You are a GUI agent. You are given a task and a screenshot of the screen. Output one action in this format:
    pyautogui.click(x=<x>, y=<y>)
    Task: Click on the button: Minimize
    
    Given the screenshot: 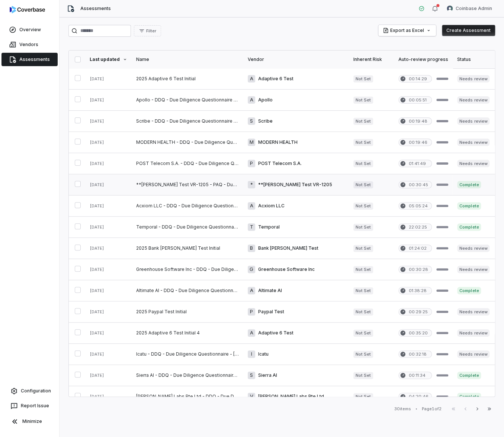 What is the action you would take?
    pyautogui.click(x=30, y=421)
    